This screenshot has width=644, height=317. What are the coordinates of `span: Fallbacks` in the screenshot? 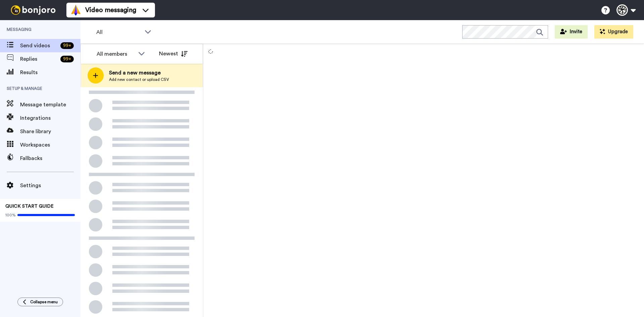 It's located at (50, 158).